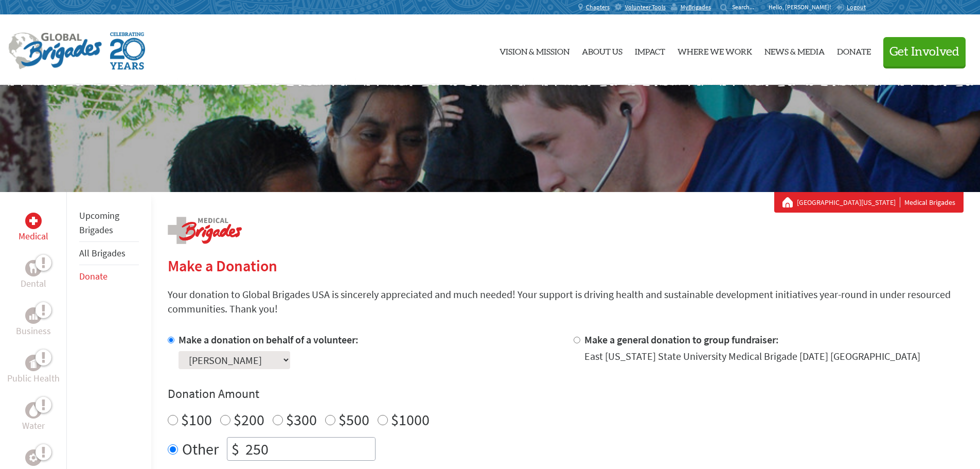 This screenshot has width=980, height=469. What do you see at coordinates (109, 276) in the screenshot?
I see `li: Donate` at bounding box center [109, 276].